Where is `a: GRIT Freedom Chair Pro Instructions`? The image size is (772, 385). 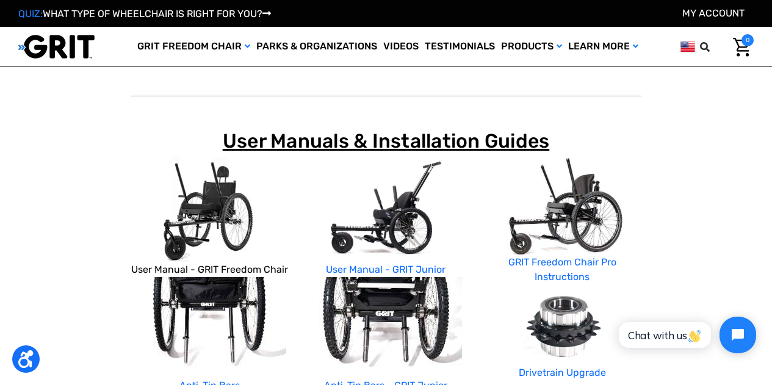
a: GRIT Freedom Chair Pro Instructions is located at coordinates (562, 269).